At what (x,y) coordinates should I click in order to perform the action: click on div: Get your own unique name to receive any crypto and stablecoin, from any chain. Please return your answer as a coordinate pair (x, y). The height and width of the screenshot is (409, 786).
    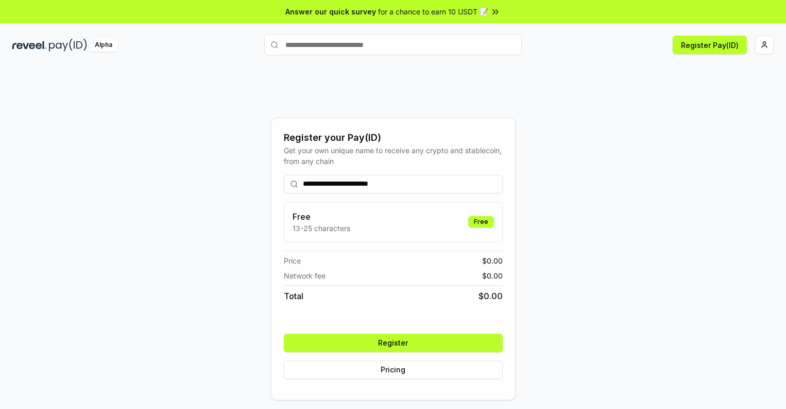
    Looking at the image, I should click on (393, 156).